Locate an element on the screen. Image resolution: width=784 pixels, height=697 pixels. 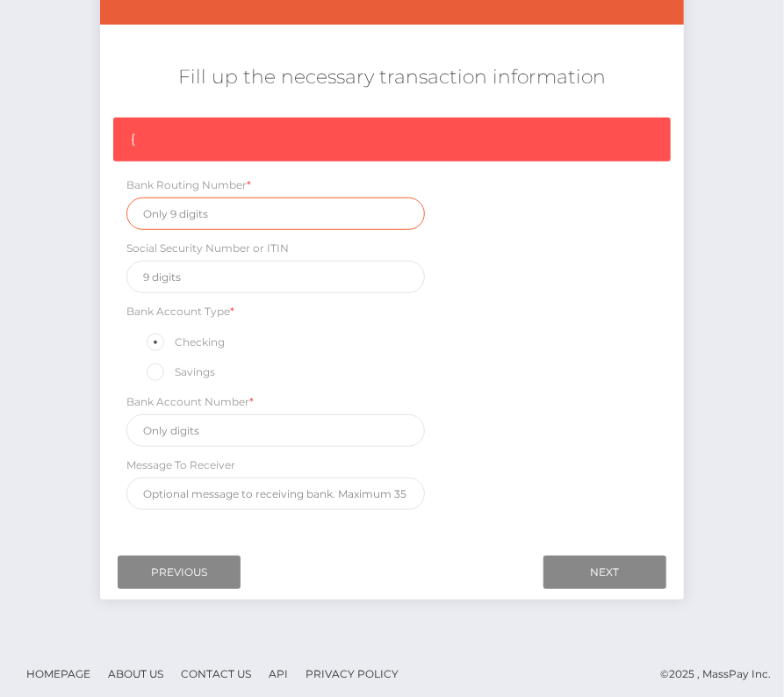
label: Social Security Number or ITIN is located at coordinates (208, 248).